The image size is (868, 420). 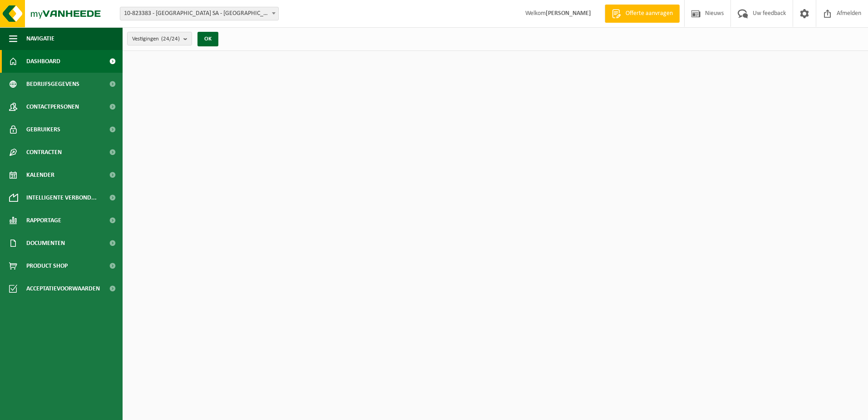 I want to click on span: Navigatie, so click(x=40, y=39).